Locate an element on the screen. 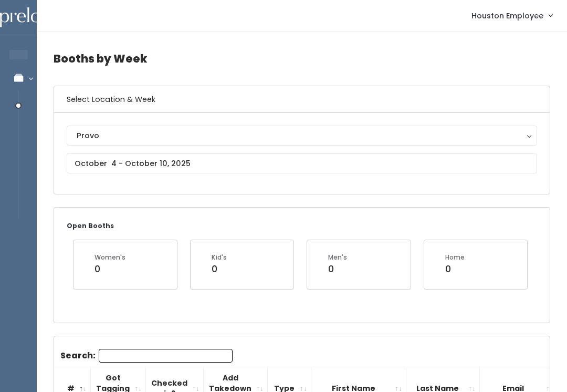  div: Men's is located at coordinates (338, 257).